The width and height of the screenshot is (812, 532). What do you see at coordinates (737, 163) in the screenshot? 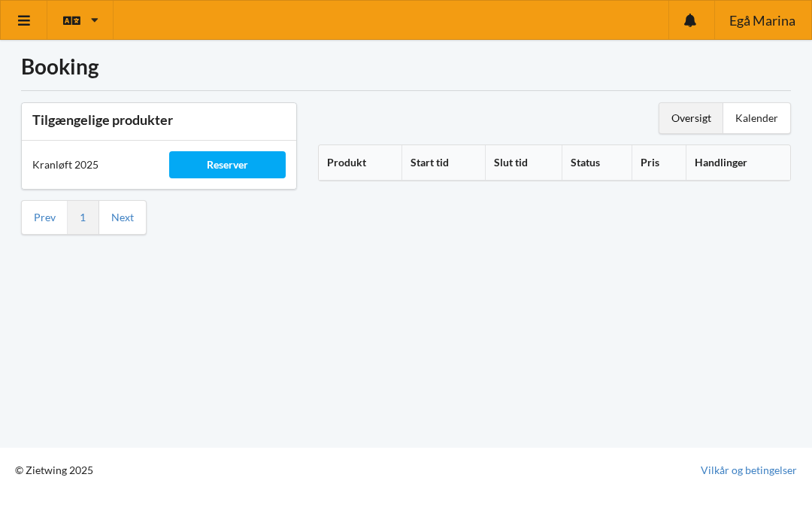
I see `th: Handlinger` at bounding box center [737, 163].